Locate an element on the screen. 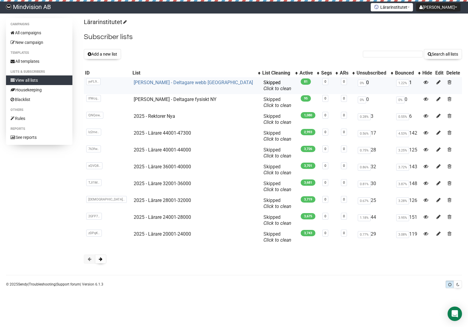 The width and height of the screenshot is (468, 327). th: List Cleaning: No sort applied, activate to apply an ascending sort is located at coordinates (280, 73).